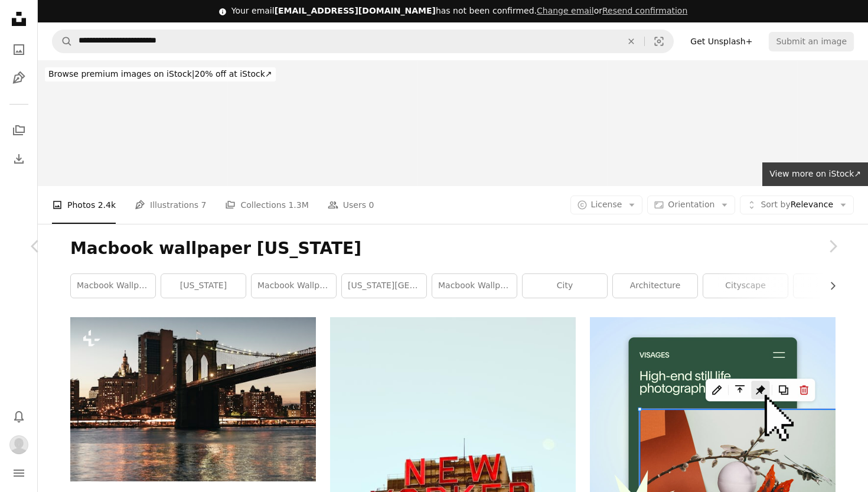 This screenshot has height=492, width=868. I want to click on a: Brooklyn bridge of New York. City Concept., so click(193, 399).